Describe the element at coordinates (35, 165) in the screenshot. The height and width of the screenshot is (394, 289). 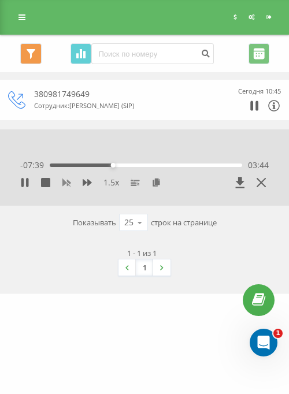
I see `span: - 07:39` at that location.